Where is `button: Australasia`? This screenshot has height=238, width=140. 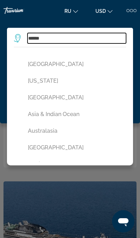 button: Australasia is located at coordinates (72, 131).